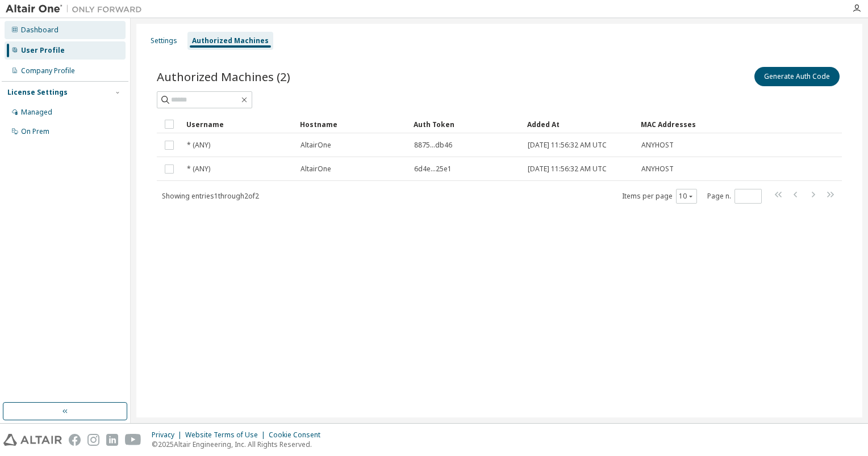  What do you see at coordinates (223, 76) in the screenshot?
I see `span: Authorized Machines (2)` at bounding box center [223, 76].